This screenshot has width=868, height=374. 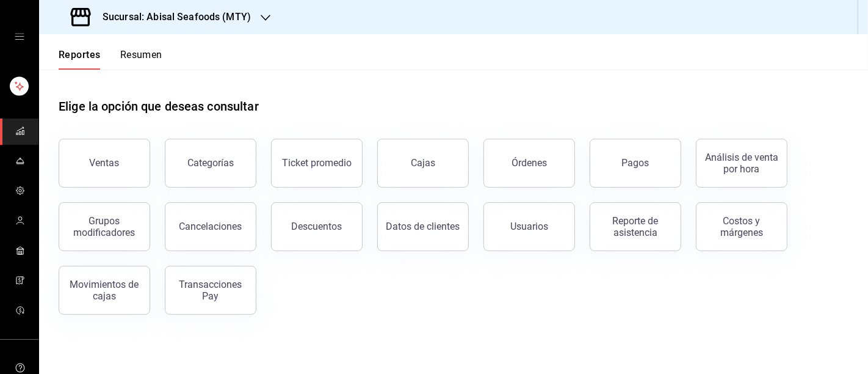 What do you see at coordinates (104, 290) in the screenshot?
I see `div: Movimientos de cajas` at bounding box center [104, 290].